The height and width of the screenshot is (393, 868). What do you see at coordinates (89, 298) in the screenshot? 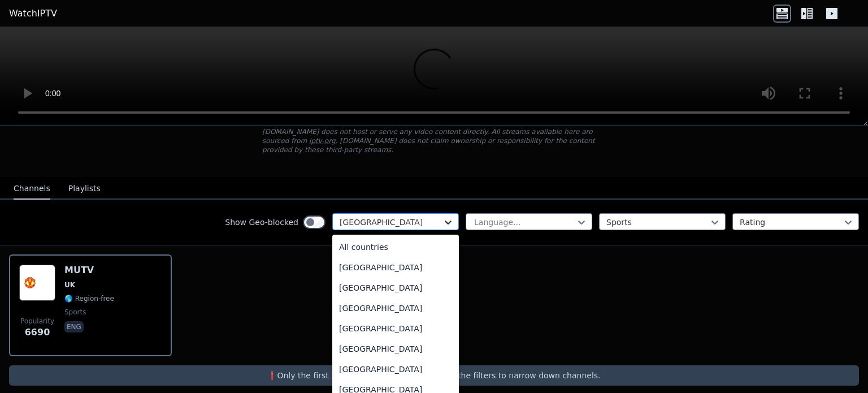
I see `span: 🌎 Region-free` at bounding box center [89, 298].